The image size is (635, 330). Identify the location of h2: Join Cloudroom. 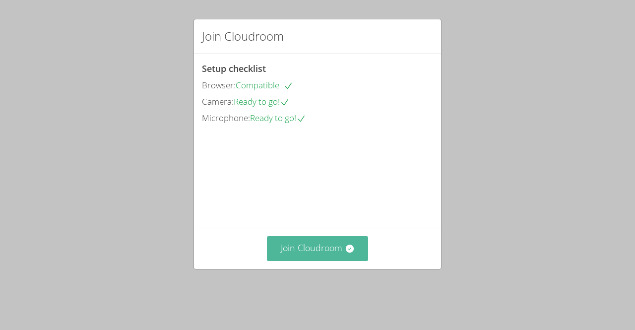
(242, 36).